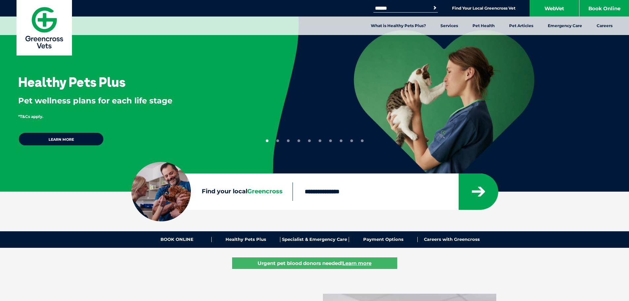  I want to click on a: Careers with Greencross, so click(451, 239).